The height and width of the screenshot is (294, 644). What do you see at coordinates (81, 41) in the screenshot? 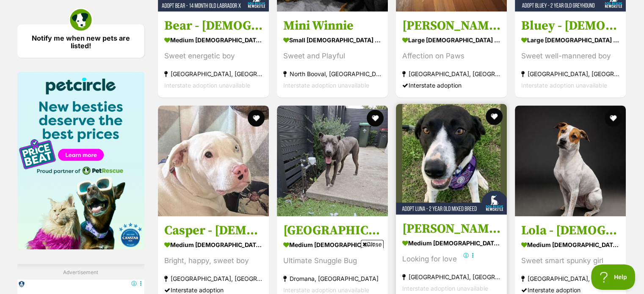
I see `a: Notify me when new pets are listed!` at bounding box center [81, 41].